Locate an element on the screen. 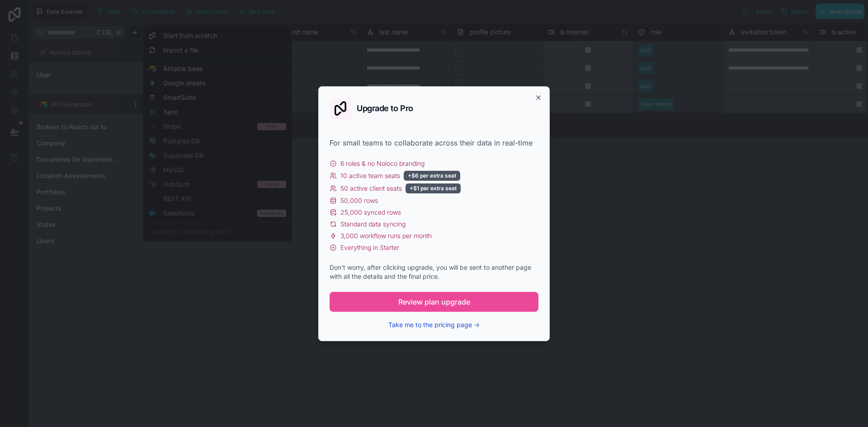 The image size is (868, 427). span: Review plan upgrade is located at coordinates (434, 302).